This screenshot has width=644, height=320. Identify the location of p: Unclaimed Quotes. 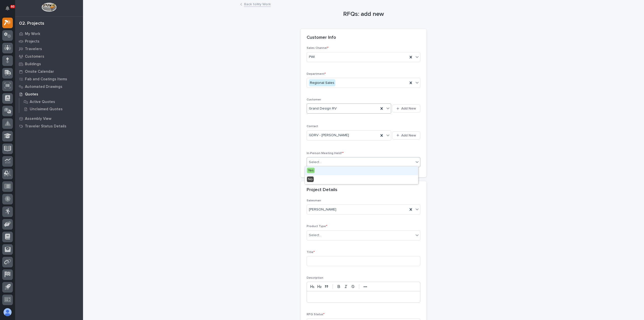
(46, 109).